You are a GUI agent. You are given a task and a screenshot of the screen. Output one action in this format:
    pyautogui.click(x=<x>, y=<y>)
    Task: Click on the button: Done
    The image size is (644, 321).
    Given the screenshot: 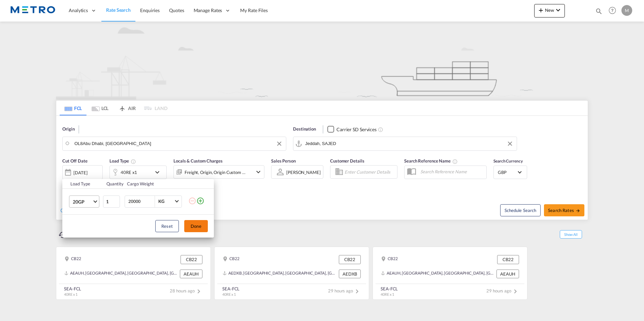 What is the action you would take?
    pyautogui.click(x=196, y=226)
    